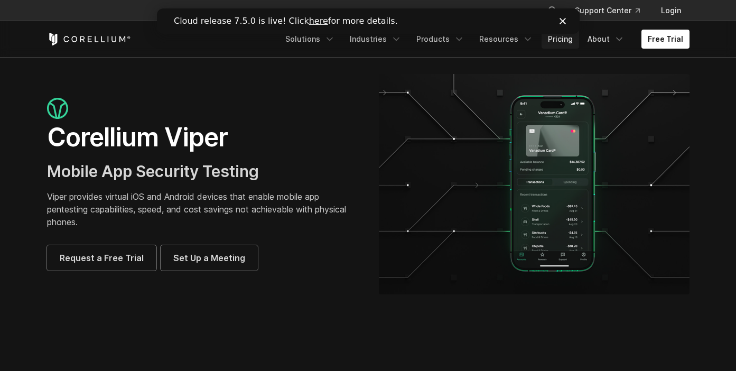 The image size is (736, 371). Describe the element at coordinates (440, 39) in the screenshot. I see `a: Products` at that location.